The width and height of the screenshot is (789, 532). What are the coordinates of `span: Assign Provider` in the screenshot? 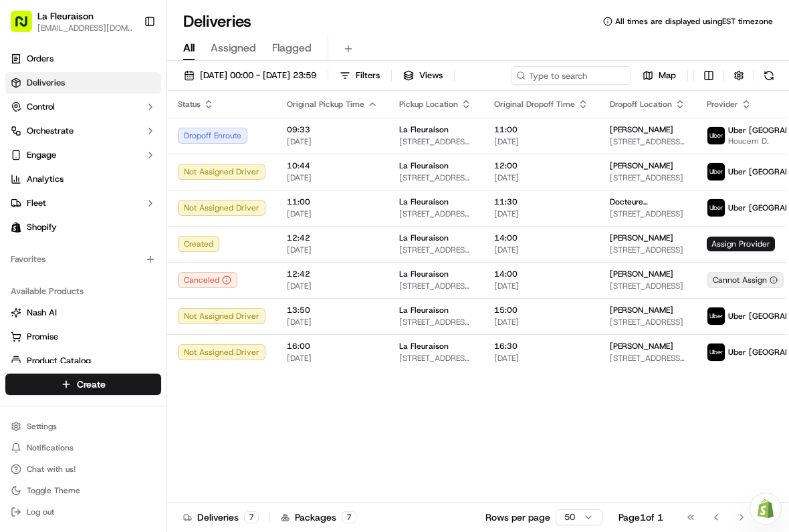 It's located at (741, 244).